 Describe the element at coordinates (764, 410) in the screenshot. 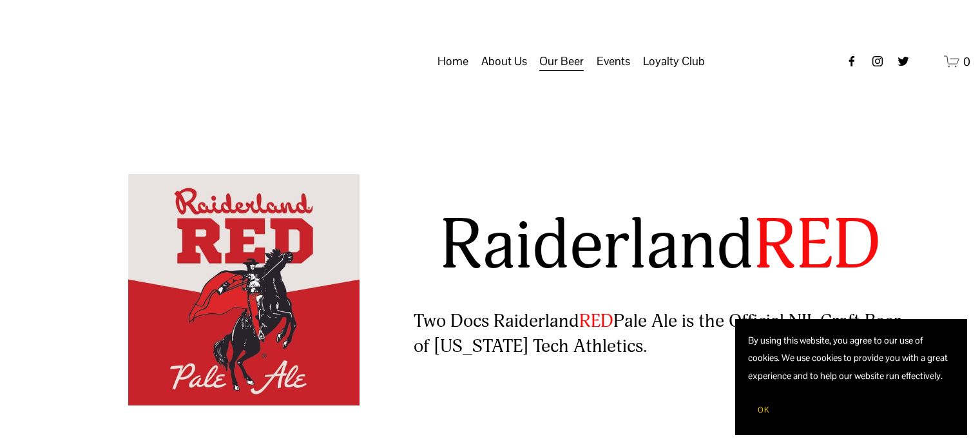

I see `button: OK` at that location.